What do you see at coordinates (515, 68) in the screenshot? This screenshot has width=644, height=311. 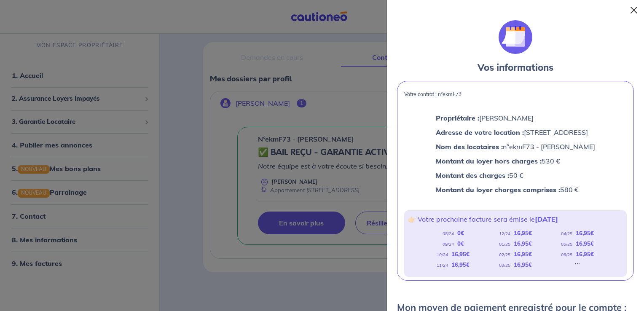 I see `strong: Vos informations` at bounding box center [515, 68].